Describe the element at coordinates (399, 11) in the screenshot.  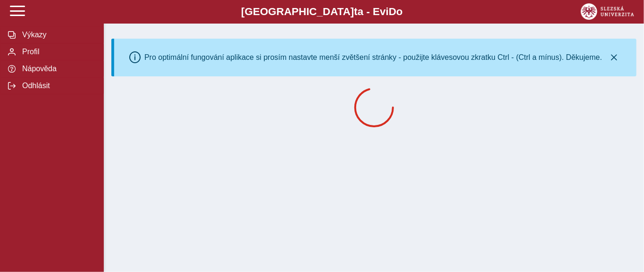
I see `span: o` at that location.